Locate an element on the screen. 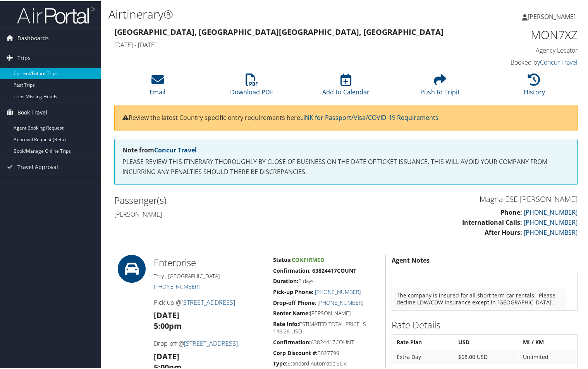 The width and height of the screenshot is (588, 369). a: Email is located at coordinates (157, 86).